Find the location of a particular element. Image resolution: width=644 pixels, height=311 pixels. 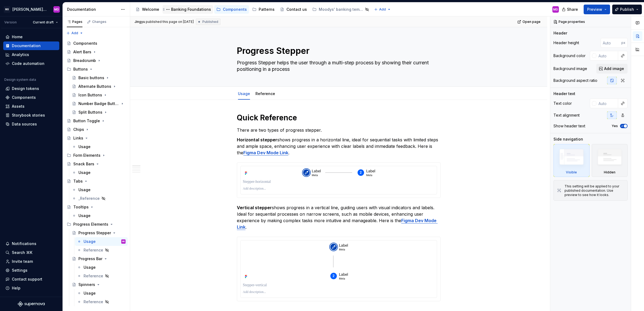

a: Button Toggle is located at coordinates (96, 121).